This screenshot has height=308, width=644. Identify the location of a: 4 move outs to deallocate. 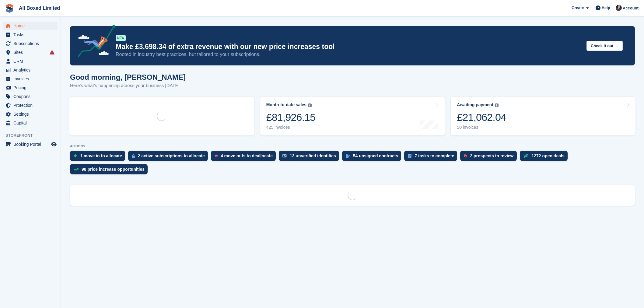
(245, 157).